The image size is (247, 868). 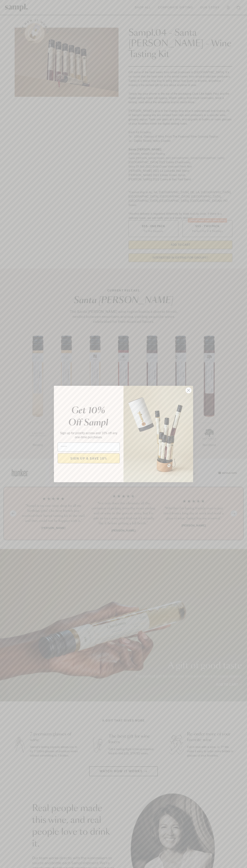 What do you see at coordinates (89, 435) in the screenshot?
I see `span: Sign up for priority access and 10% off any one-time purchases.` at bounding box center [89, 435].